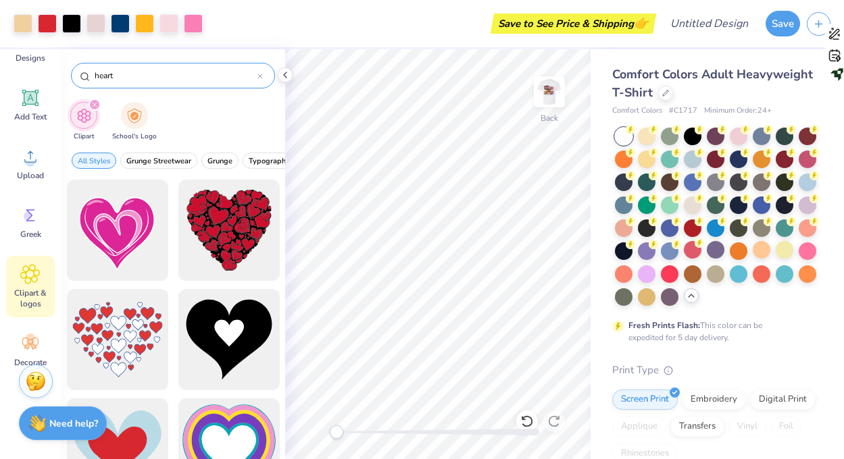 Image resolution: width=844 pixels, height=459 pixels. Describe the element at coordinates (134, 122) in the screenshot. I see `div: filter for School's Logo` at that location.